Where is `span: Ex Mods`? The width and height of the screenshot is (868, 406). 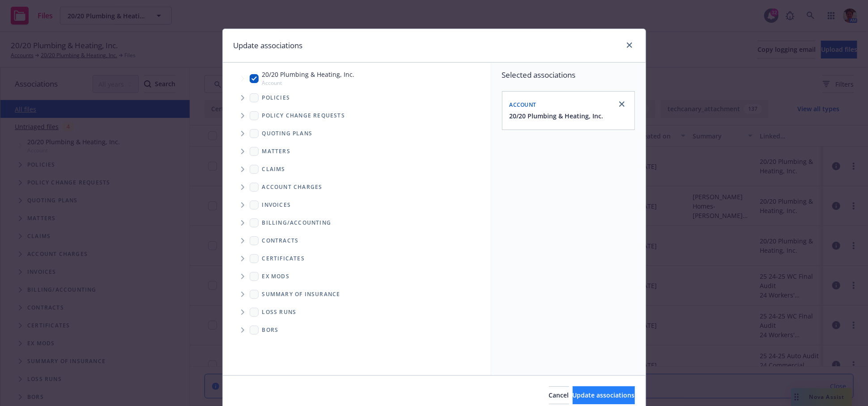
span: Ex Mods is located at coordinates (275, 277).